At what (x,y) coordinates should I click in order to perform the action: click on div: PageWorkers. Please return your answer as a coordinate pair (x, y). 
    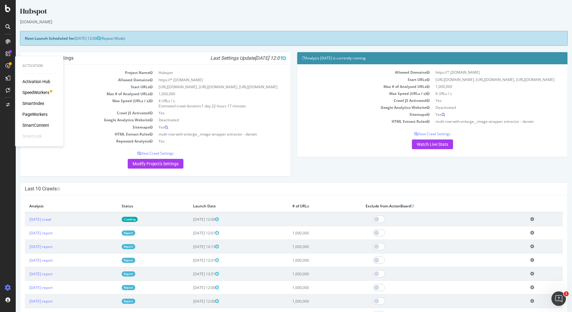
    Looking at the image, I should click on (35, 114).